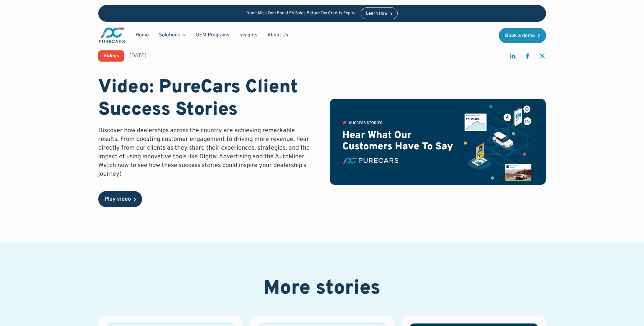  I want to click on a: main, so click(112, 35).